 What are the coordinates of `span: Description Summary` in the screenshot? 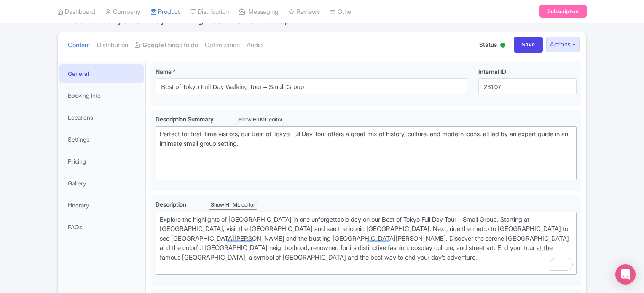 It's located at (185, 119).